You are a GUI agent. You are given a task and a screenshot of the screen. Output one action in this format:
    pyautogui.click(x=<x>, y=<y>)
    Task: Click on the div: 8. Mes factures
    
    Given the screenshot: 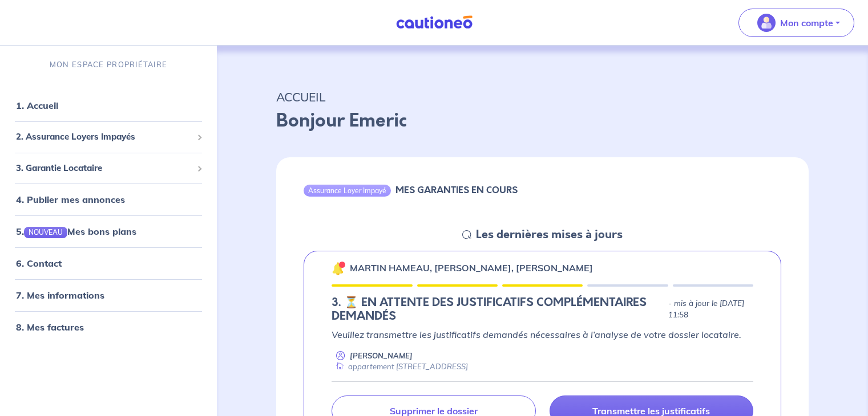 What is the action you would take?
    pyautogui.click(x=109, y=327)
    